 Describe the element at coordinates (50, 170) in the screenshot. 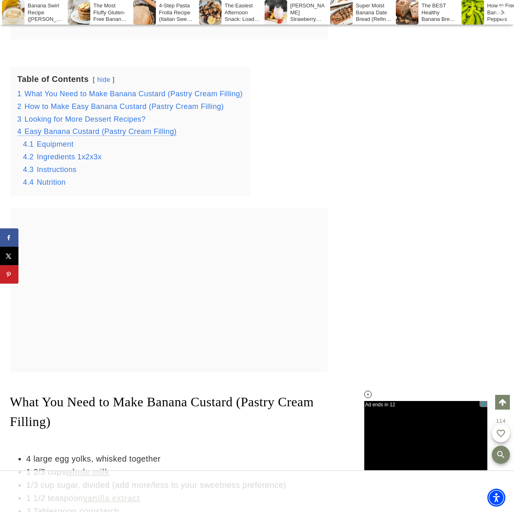

I see `a: 4.3 Instructions` at that location.